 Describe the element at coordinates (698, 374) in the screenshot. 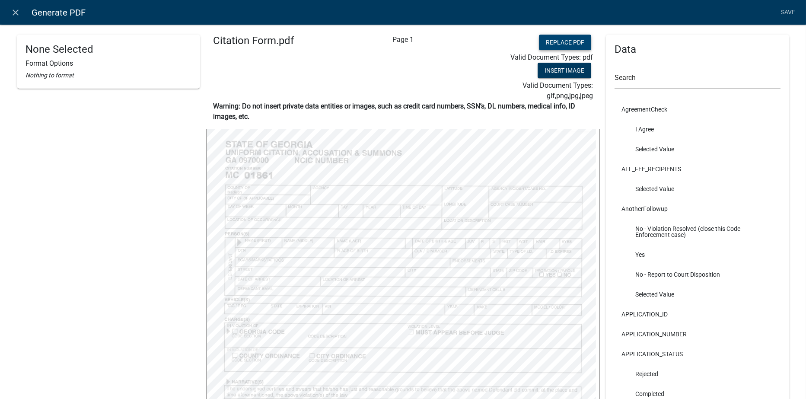

I see `li: Rejected` at that location.